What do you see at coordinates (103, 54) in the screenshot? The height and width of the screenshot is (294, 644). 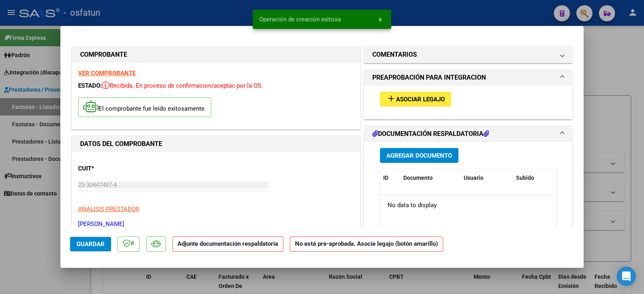 I see `strong: COMPROBANTE` at bounding box center [103, 54].